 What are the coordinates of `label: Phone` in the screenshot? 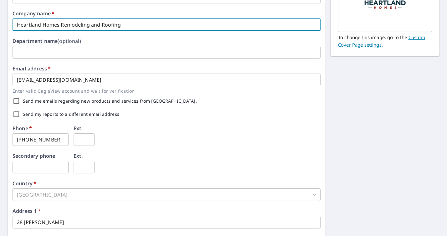 It's located at (22, 128).